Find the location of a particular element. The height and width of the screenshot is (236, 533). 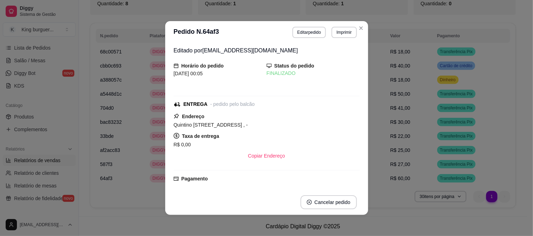

button: Copiar Endereço is located at coordinates (266, 156).